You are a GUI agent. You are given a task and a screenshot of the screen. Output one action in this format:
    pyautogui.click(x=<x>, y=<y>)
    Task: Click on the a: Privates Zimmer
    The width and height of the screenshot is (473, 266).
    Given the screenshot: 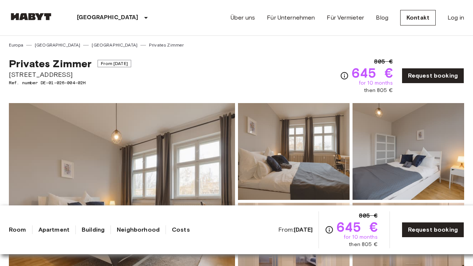 What is the action you would take?
    pyautogui.click(x=166, y=45)
    